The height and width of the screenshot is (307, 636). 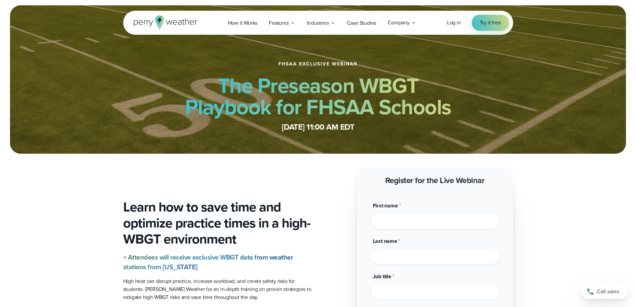 I want to click on span: Call sales, so click(x=608, y=291).